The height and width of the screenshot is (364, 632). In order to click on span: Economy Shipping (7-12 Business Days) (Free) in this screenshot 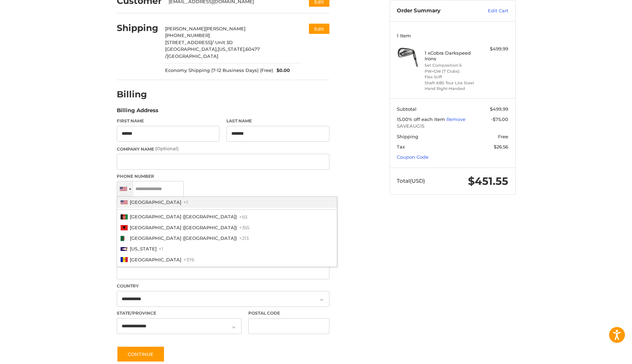, I will do `click(219, 70)`.